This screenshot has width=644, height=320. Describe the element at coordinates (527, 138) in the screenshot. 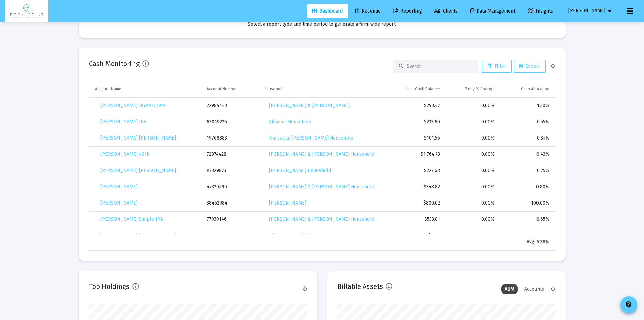

I see `td: 0.34%` at that location.